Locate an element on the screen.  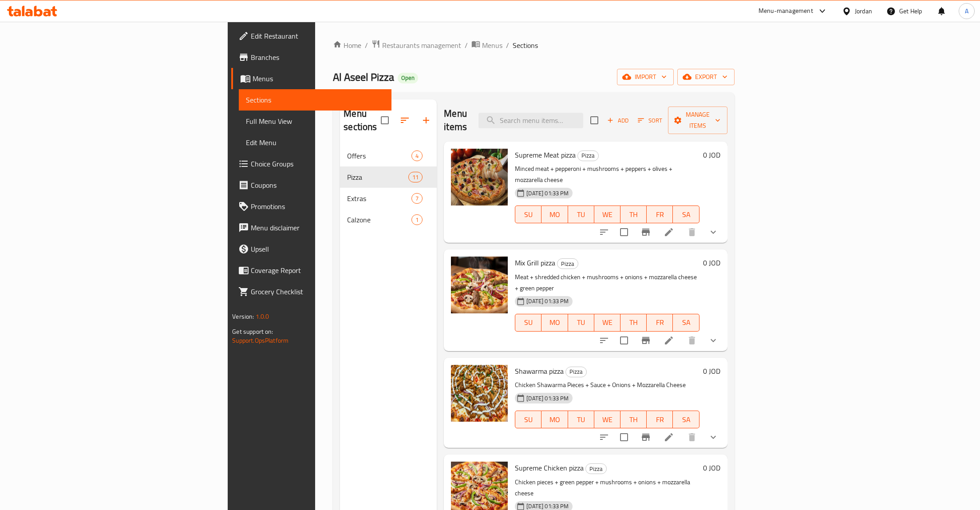
span: 1 is located at coordinates (417, 219).